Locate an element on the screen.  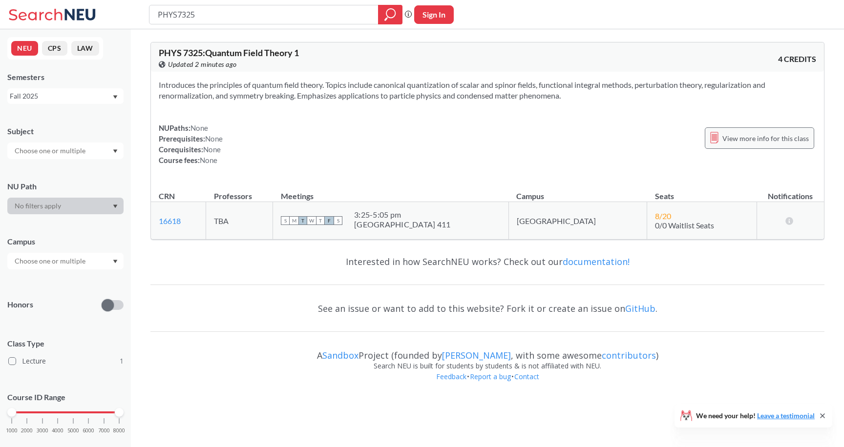
span: W is located at coordinates (311, 221).